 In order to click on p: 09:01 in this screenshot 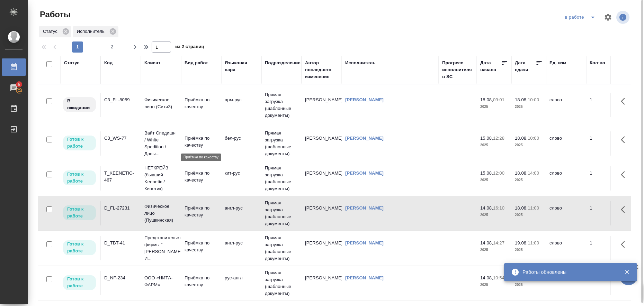, I will do `click(499, 99)`.